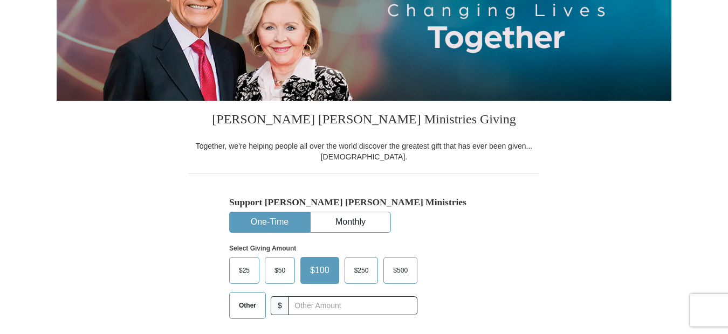 This screenshot has width=728, height=334. Describe the element at coordinates (247, 306) in the screenshot. I see `span: Other` at that location.